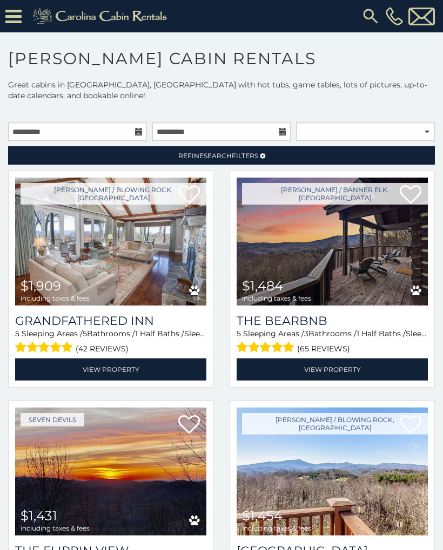  What do you see at coordinates (39, 516) in the screenshot?
I see `span: $1,431` at bounding box center [39, 516].